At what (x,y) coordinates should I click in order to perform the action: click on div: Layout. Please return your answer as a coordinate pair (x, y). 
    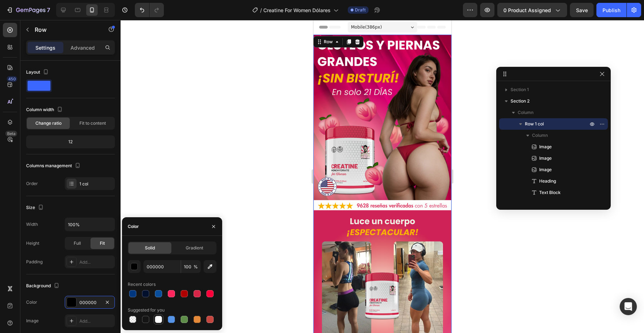
    Looking at the image, I should click on (38, 72).